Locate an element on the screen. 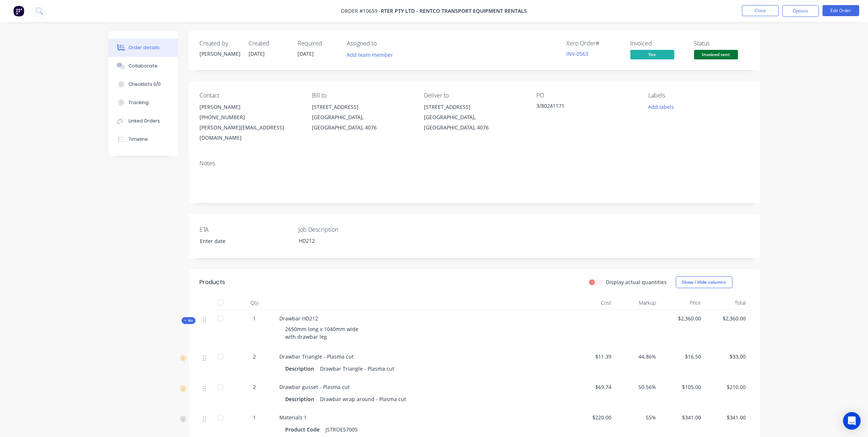  span: Yes is located at coordinates (652, 54).